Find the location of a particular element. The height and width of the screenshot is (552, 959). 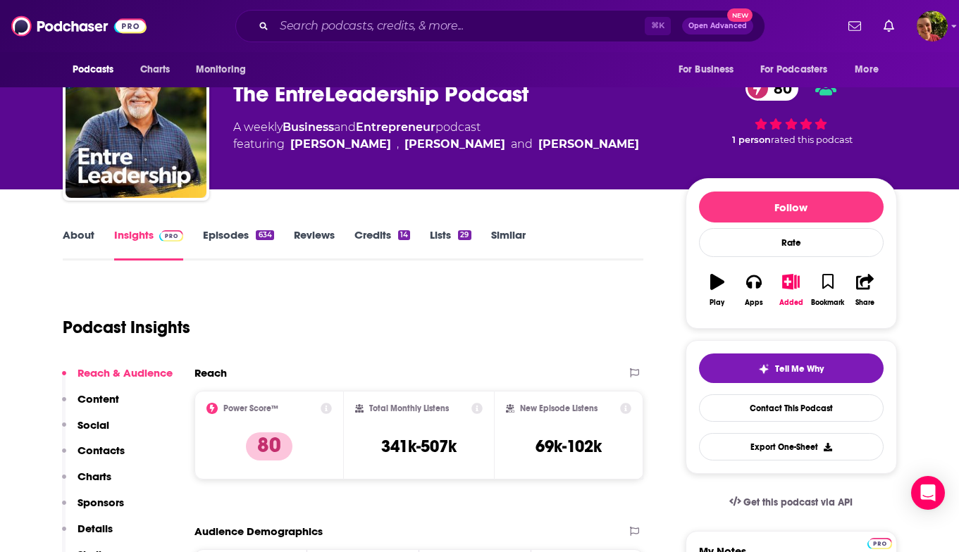

p: Social is located at coordinates (93, 425).